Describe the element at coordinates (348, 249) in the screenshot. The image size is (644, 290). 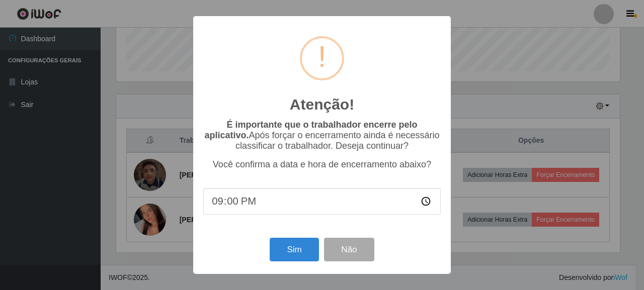
I see `button: Não` at that location.